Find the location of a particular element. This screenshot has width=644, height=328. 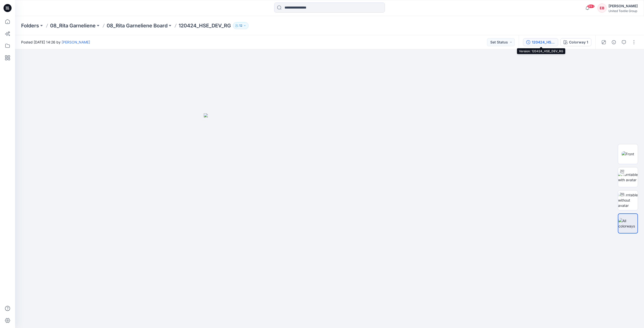

button: Details is located at coordinates (614, 43).